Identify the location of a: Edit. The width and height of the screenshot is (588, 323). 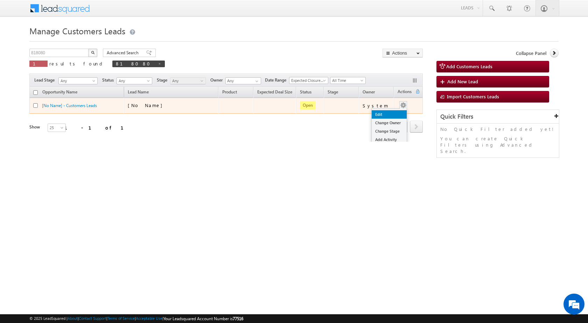
(389, 114).